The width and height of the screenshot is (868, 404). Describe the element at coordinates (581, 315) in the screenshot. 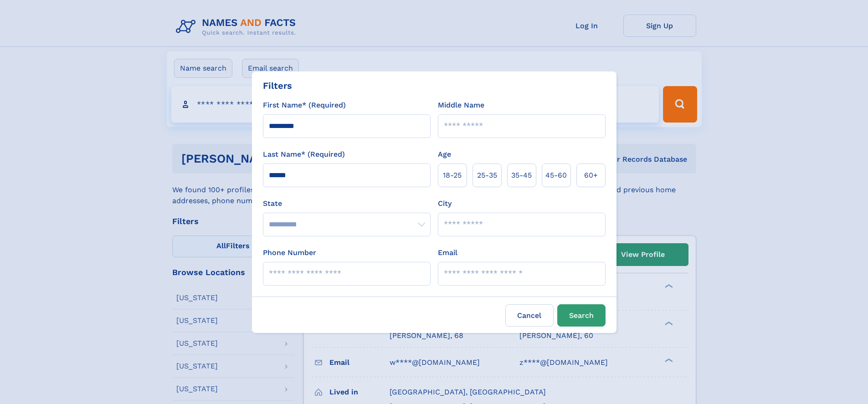

I see `button: Search` at that location.